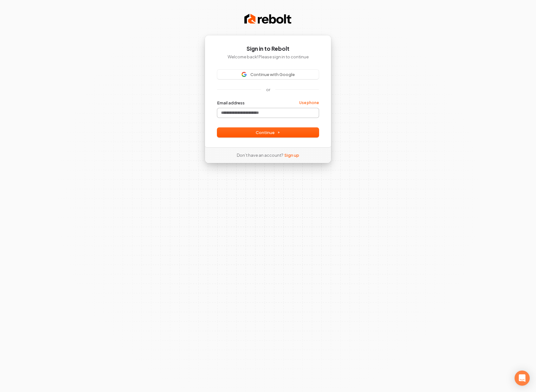 The width and height of the screenshot is (536, 392). I want to click on span: Continue with Google, so click(272, 75).